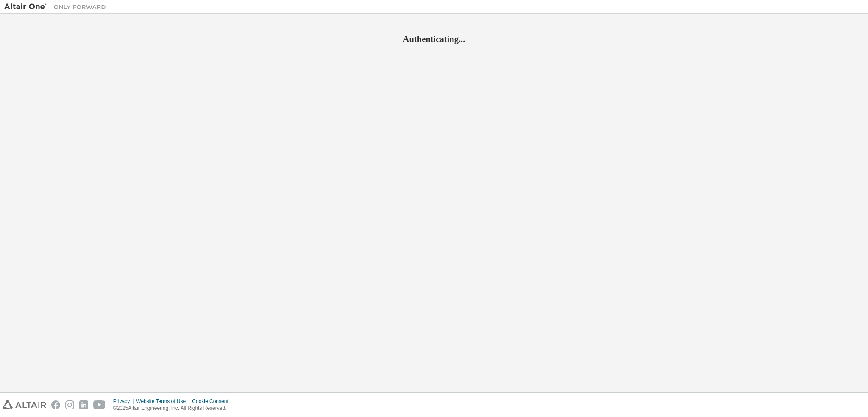 The height and width of the screenshot is (417, 868). What do you see at coordinates (434, 39) in the screenshot?
I see `h2: Authenticating...` at bounding box center [434, 39].